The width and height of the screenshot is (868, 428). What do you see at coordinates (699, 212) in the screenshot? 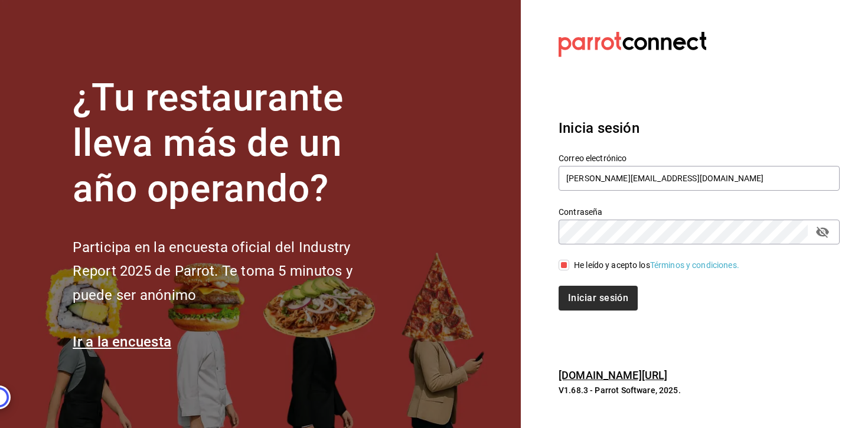
I see `label: Contraseña` at bounding box center [699, 212].